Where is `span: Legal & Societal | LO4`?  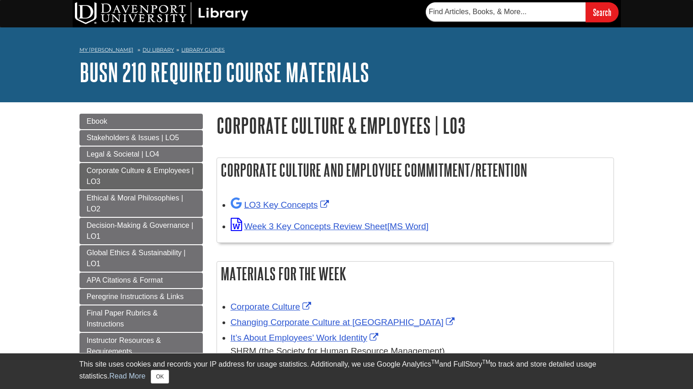
span: Legal & Societal | LO4 is located at coordinates (123, 154).